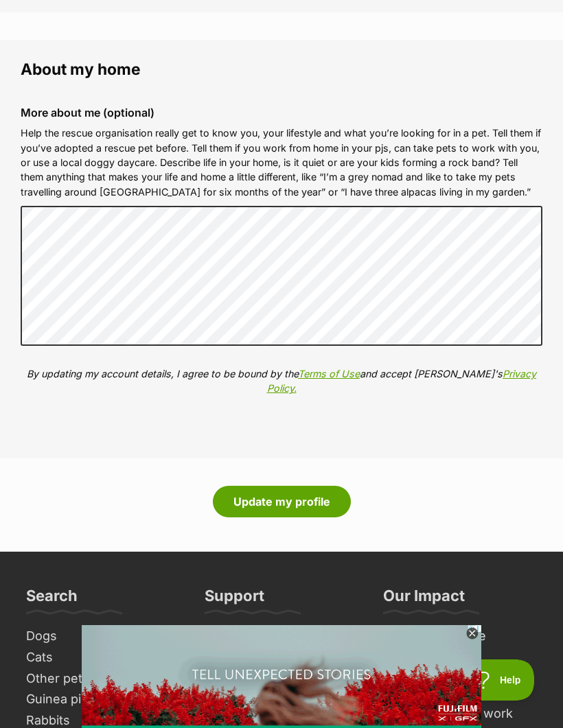 The width and height of the screenshot is (563, 728). What do you see at coordinates (281, 162) in the screenshot?
I see `p: Help the rescue organisation really get to know you, your lifestyle and what you’re looking for i...` at bounding box center [281, 162].